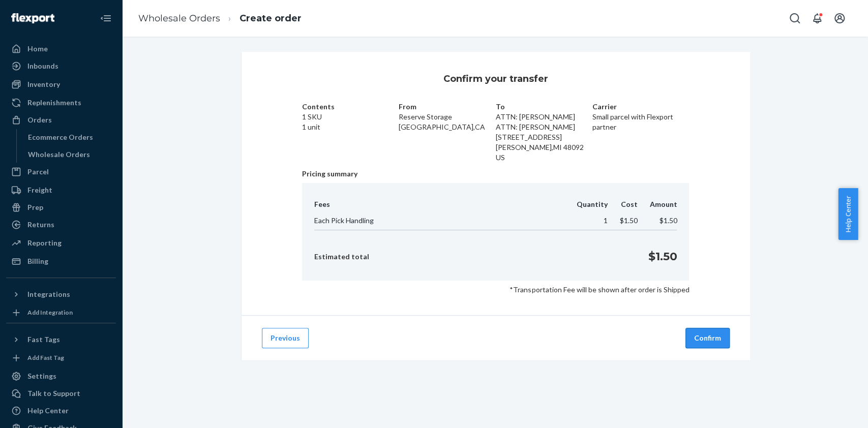 The width and height of the screenshot is (868, 428). I want to click on div: Replenishments, so click(54, 103).